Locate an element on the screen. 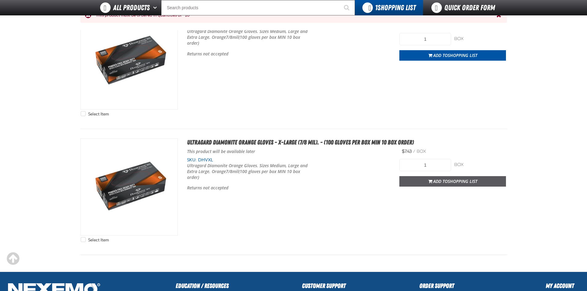 The height and width of the screenshot is (291, 587). span: Ultragard Diamonite Orange Gloves - X-Large (7/8 mil). - (100 gloves per box MIN 10 box order) is located at coordinates (300, 142).